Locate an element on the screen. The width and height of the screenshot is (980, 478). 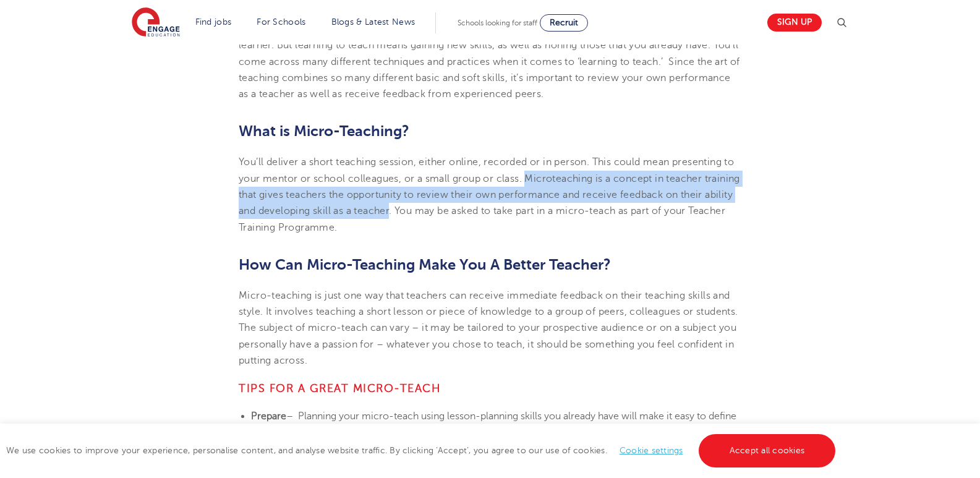
strong: Tips for a great micro-teach is located at coordinates (339, 388).